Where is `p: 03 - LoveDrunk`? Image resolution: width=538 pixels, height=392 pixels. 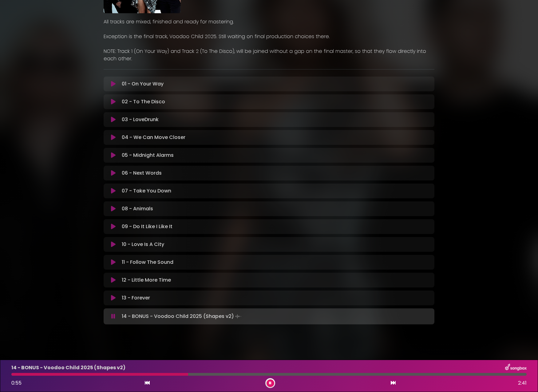
p: 03 - LoveDrunk is located at coordinates (140, 120).